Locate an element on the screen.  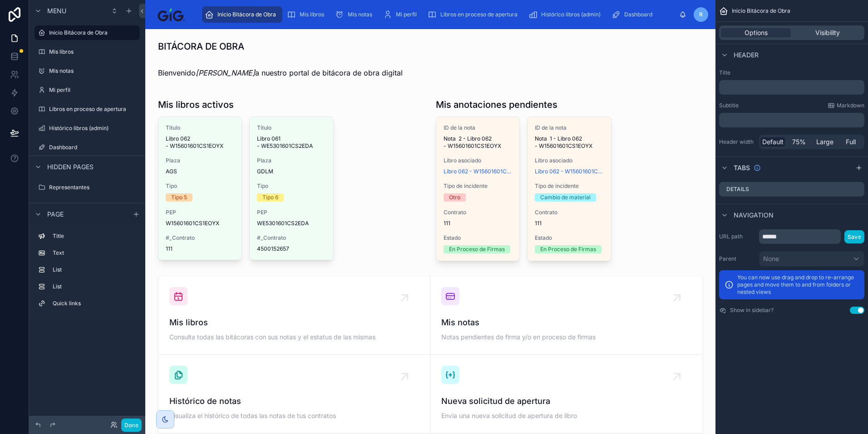
button: Done is located at coordinates (132, 425).